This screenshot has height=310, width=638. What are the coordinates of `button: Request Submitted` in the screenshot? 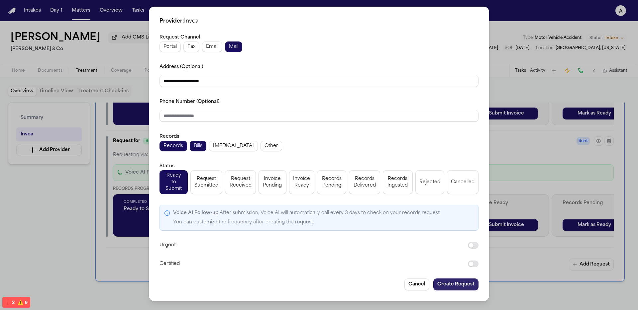 It's located at (206, 182).